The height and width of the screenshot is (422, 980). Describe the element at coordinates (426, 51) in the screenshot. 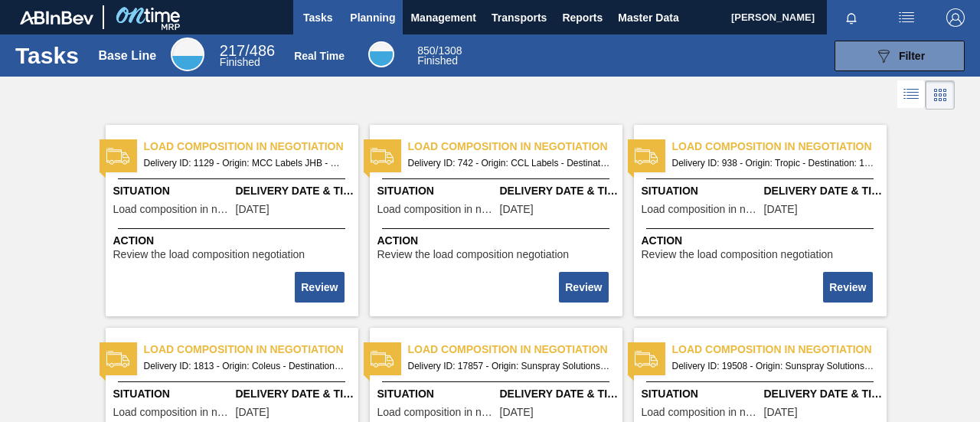

I see `span: 850` at that location.